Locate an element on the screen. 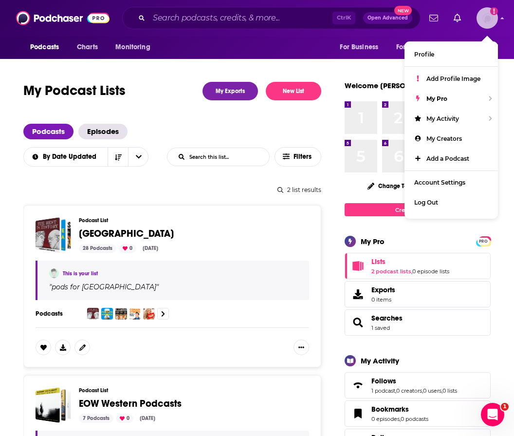 The height and width of the screenshot is (436, 514). span: PRO is located at coordinates (484, 241).